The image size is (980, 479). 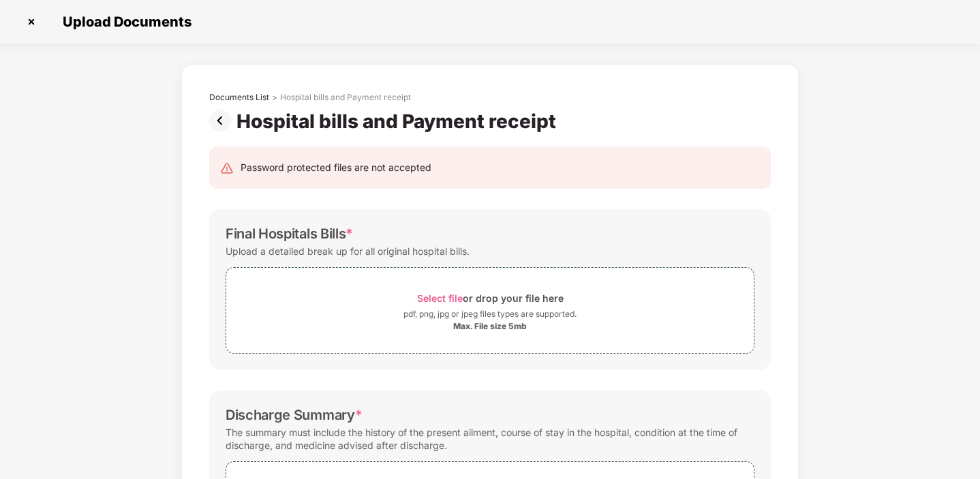 I want to click on div: pdf, png, jpg or jpeg files types are supported., so click(x=490, y=314).